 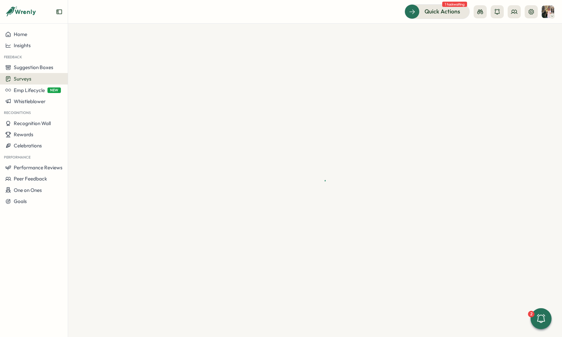 What do you see at coordinates (29, 90) in the screenshot?
I see `span: Emp Lifecycle` at bounding box center [29, 90].